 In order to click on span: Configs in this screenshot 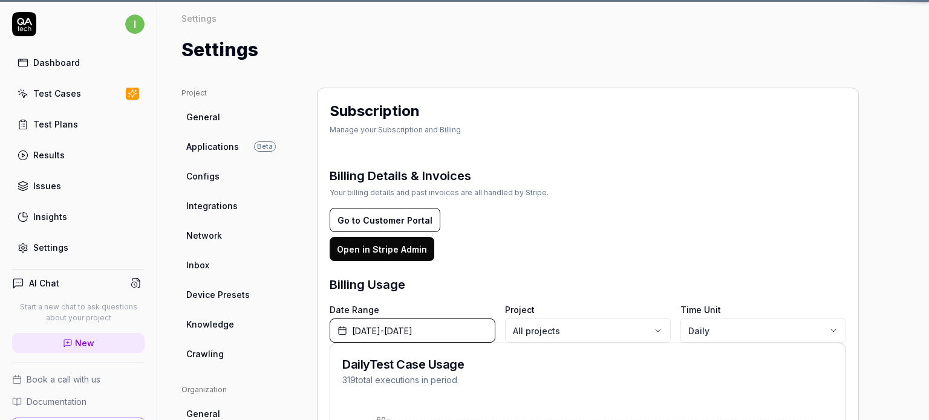, I will do `click(203, 176)`.